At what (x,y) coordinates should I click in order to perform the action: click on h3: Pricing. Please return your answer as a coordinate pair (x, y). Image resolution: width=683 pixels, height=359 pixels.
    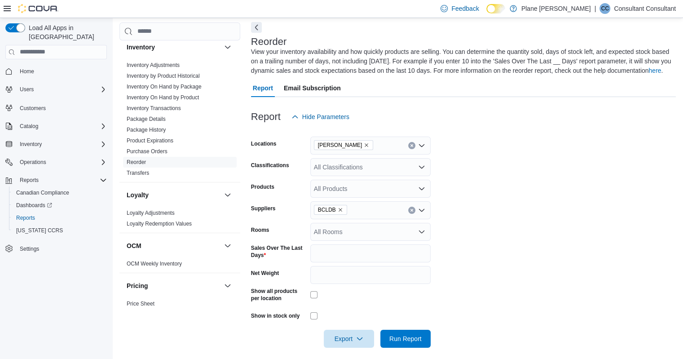
    Looking at the image, I should click on (137, 286).